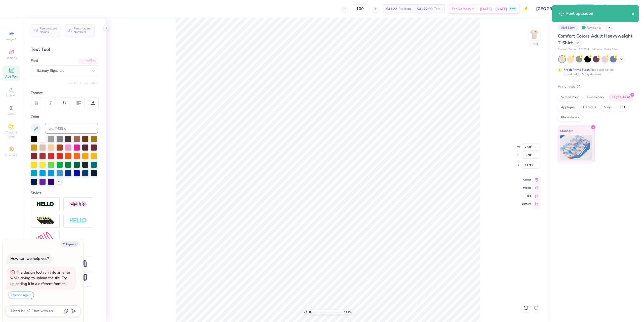 This screenshot has height=322, width=644. Describe the element at coordinates (568, 107) in the screenshot. I see `div: Applique` at that location.